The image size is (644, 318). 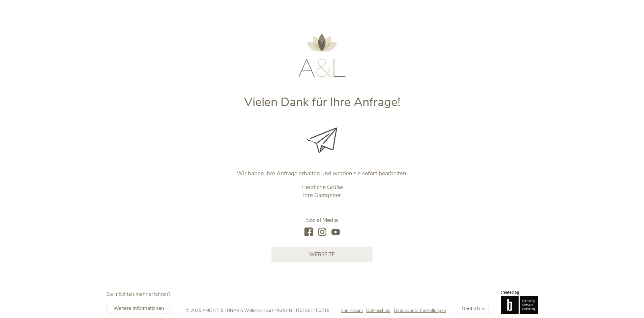 I want to click on a: facebook, so click(x=309, y=232).